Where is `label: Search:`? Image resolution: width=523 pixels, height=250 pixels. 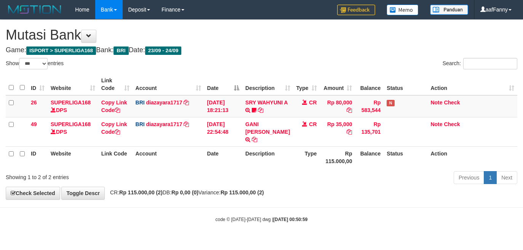
label: Search: is located at coordinates (480, 64).